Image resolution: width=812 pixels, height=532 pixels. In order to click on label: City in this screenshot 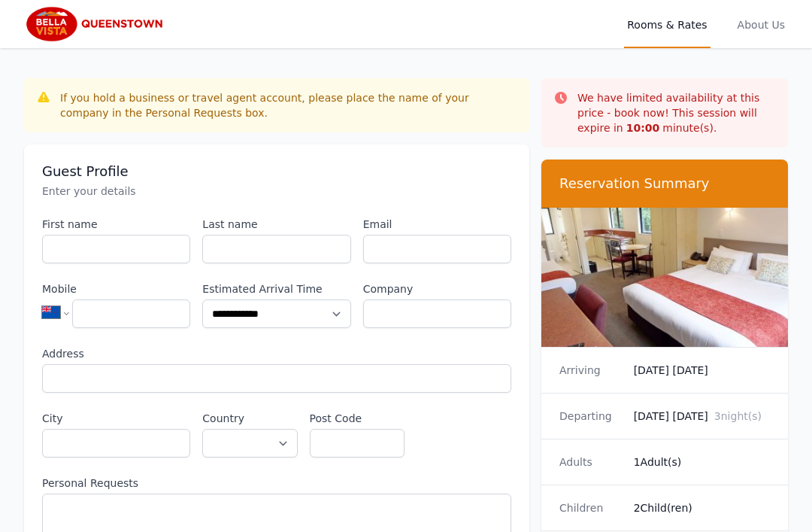, I will do `click(116, 419)`.